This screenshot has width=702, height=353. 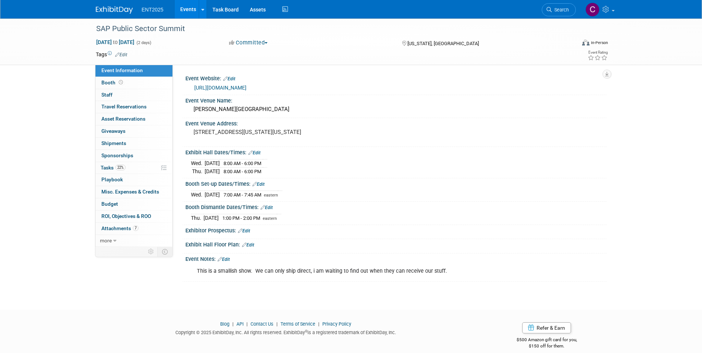 What do you see at coordinates (598, 53) in the screenshot?
I see `div: Event Rating` at bounding box center [598, 53].